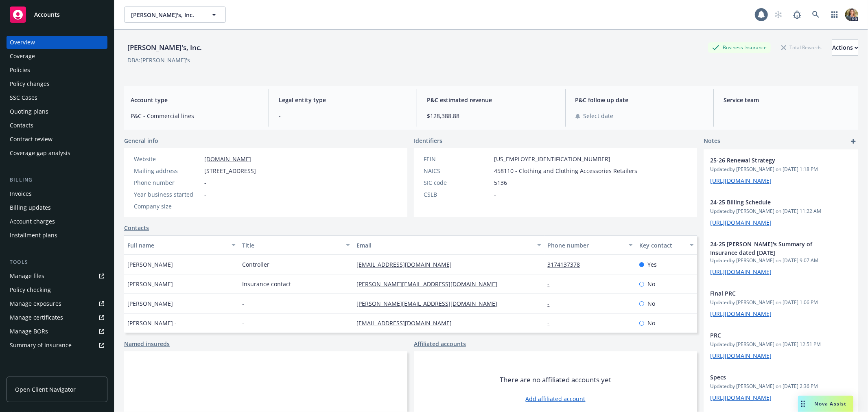 This screenshot has width=868, height=412. Describe the element at coordinates (41, 345) in the screenshot. I see `div: Summary of insurance` at that location.